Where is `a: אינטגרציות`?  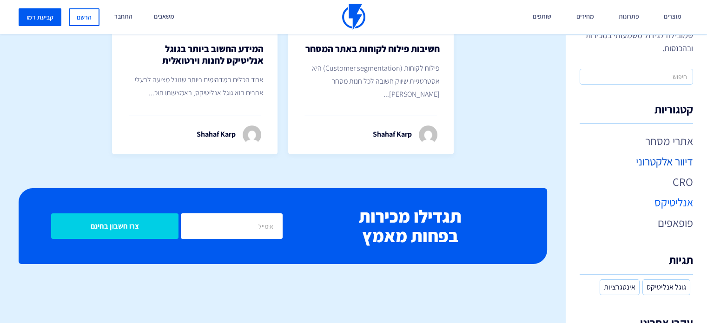 a: אינטגרציות is located at coordinates (620, 287).